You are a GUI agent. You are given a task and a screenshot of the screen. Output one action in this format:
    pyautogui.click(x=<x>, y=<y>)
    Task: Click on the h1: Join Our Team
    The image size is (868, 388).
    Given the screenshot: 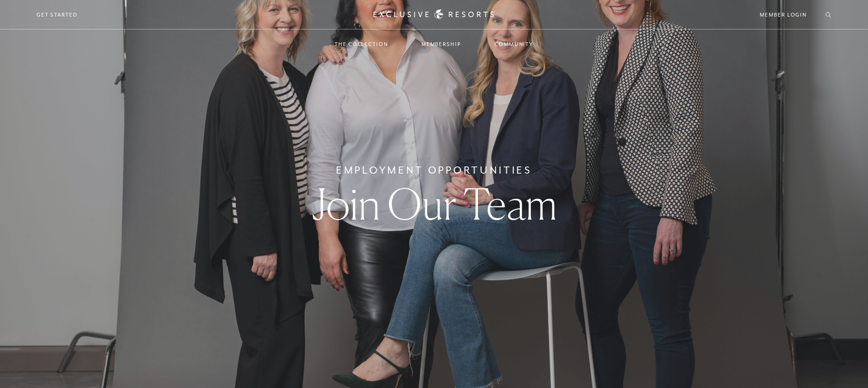 What is the action you would take?
    pyautogui.click(x=434, y=204)
    